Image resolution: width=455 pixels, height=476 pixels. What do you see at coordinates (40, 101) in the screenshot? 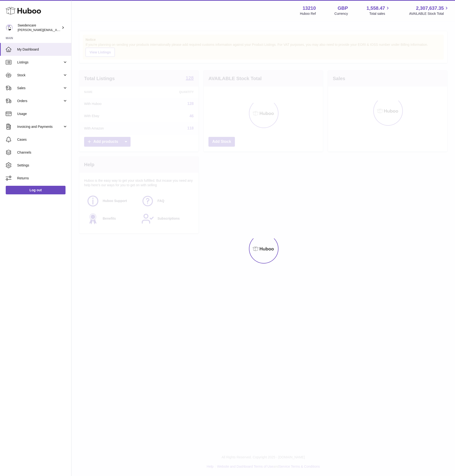
I see `span: Orders` at bounding box center [40, 101].